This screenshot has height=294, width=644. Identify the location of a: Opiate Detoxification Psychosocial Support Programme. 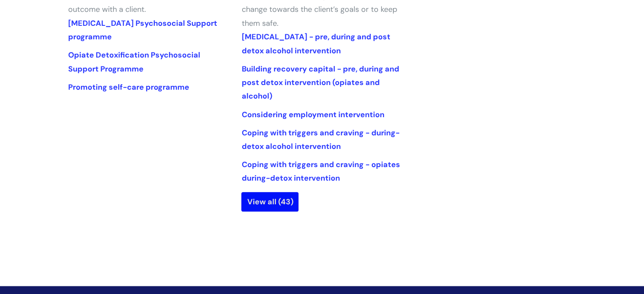
(134, 62).